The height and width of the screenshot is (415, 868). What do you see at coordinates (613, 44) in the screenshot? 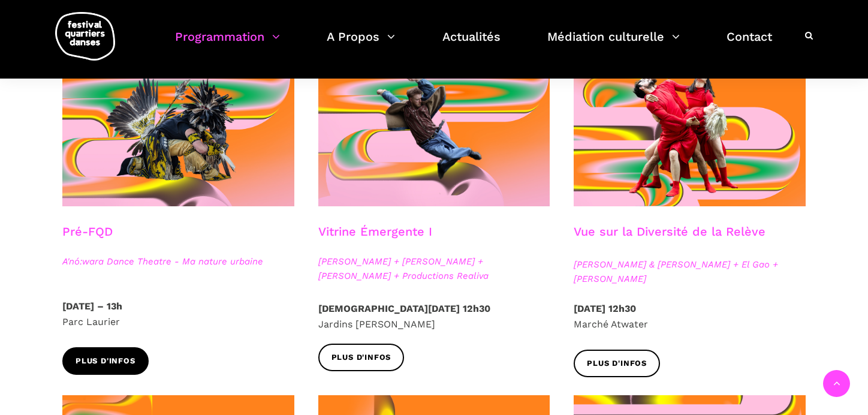
I see `a: Médiation culturelle` at bounding box center [613, 44].